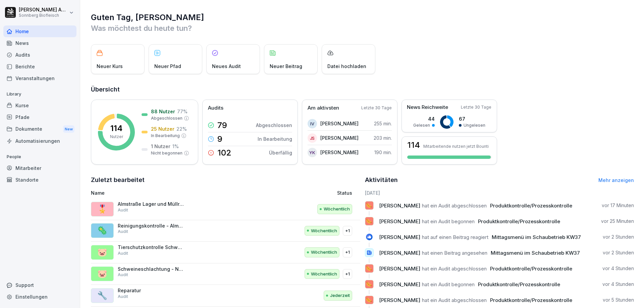 The image size is (644, 308). Describe the element at coordinates (40, 285) in the screenshot. I see `div: Support` at that location.